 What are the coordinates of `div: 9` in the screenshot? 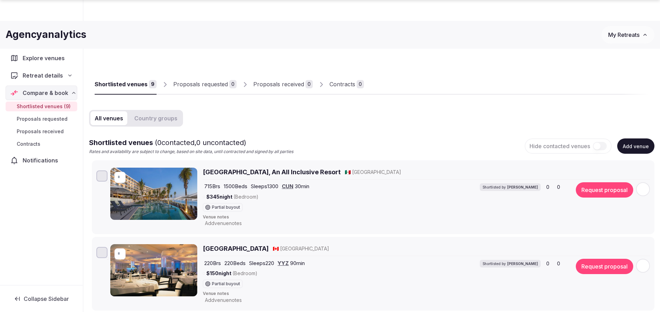 It's located at (153, 84).